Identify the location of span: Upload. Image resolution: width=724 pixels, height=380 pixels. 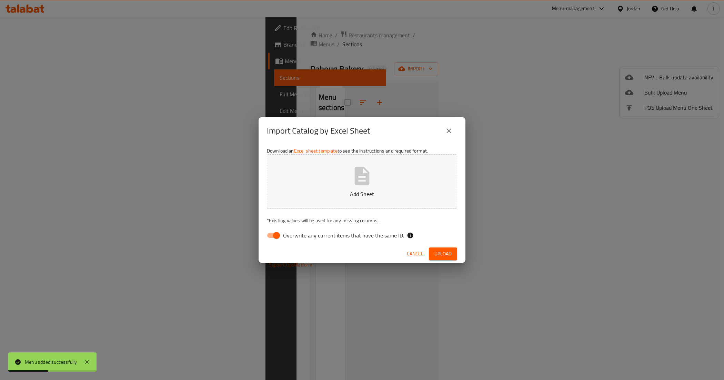
(443, 253).